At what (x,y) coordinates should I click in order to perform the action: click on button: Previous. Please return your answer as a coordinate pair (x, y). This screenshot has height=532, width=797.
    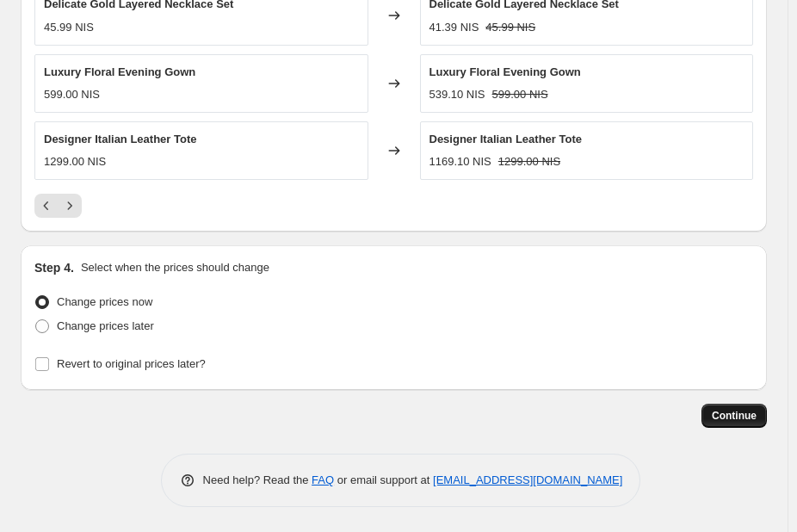
    Looking at the image, I should click on (46, 206).